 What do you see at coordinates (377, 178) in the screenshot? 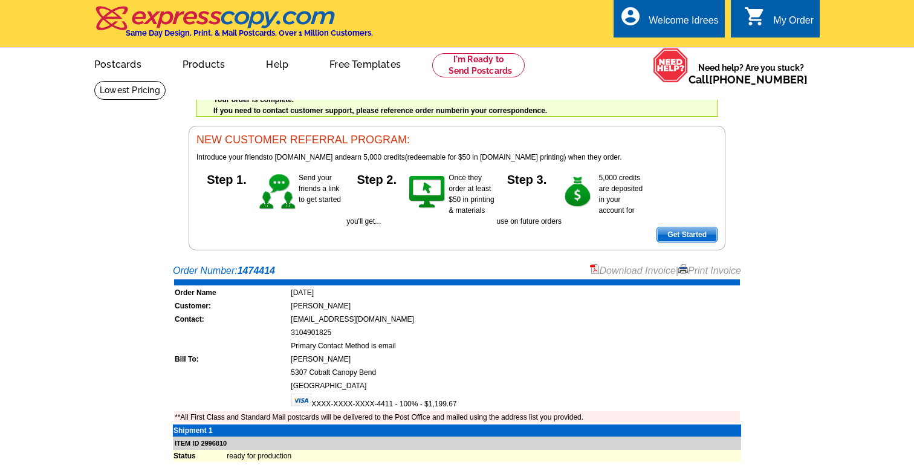
I see `h5: Step 2.` at bounding box center [377, 178].